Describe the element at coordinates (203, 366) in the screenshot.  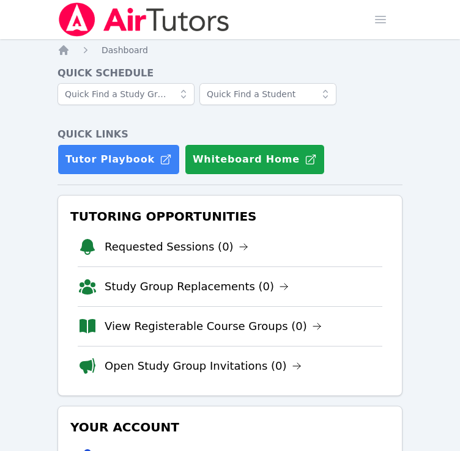
I see `a: Open Study Group Invitations (0)` at that location.